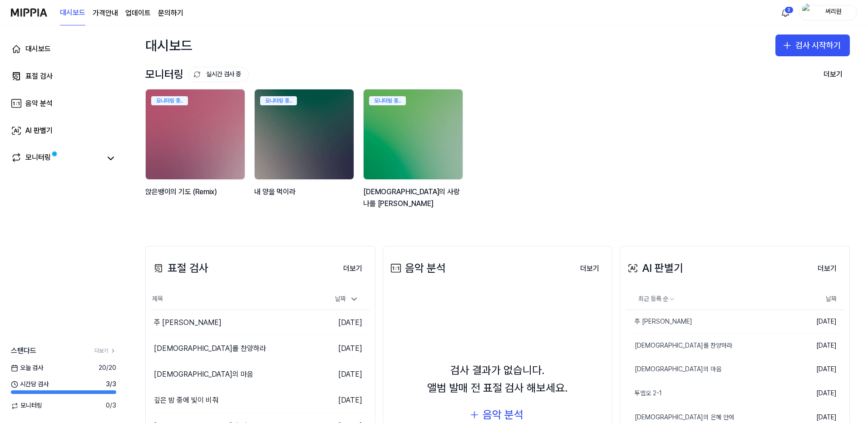 Image resolution: width=868 pixels, height=423 pixels. I want to click on span: 20 / 20, so click(107, 368).